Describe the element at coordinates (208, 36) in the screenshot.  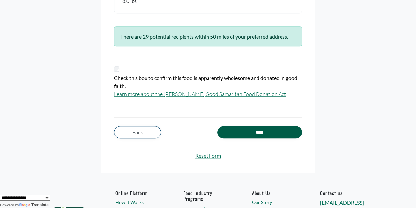
I see `div: There are 29 potential recipients within 50 miles of your preferred address.` at that location.